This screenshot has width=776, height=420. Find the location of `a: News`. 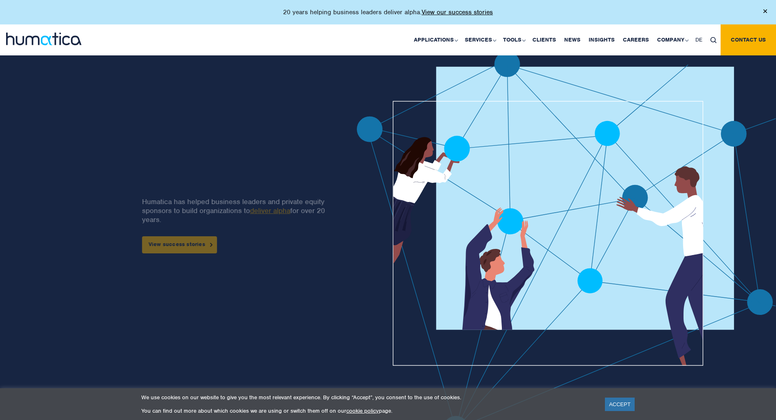

a: News is located at coordinates (573, 40).